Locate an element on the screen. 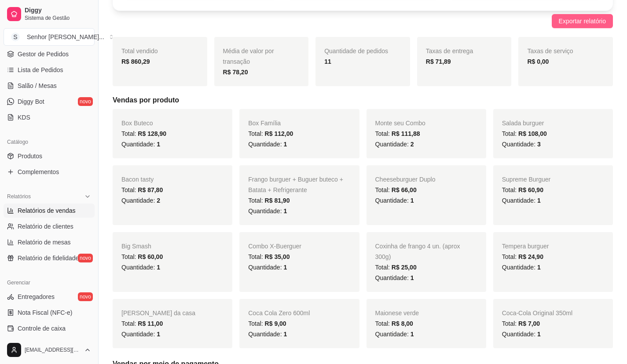 The image size is (627, 364). span: Coca Cola Zero 600ml is located at coordinates (279, 313).